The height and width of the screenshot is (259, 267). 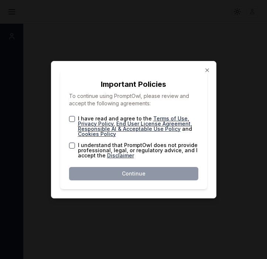 What do you see at coordinates (138, 150) in the screenshot?
I see `label: I understand that PromptOwl does not provide professional, legal, or regulatory advice, and I acc...` at bounding box center [138, 150].